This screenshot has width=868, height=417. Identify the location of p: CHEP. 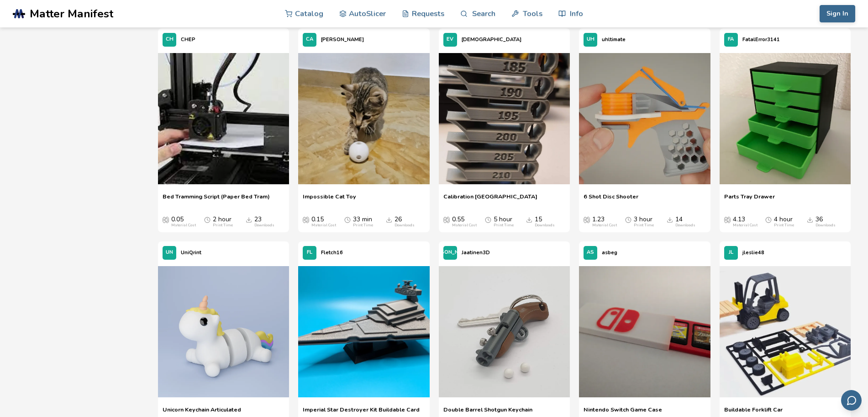
(188, 40).